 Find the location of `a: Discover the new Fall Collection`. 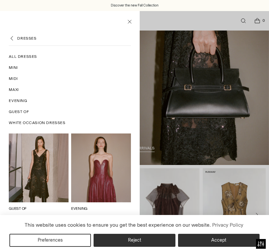

a: Discover the new Fall Collection is located at coordinates (134, 6).